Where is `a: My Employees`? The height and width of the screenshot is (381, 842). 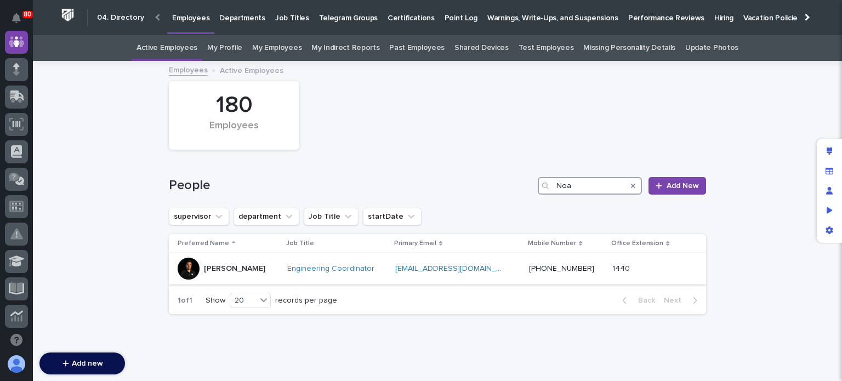
a: My Employees is located at coordinates (277, 48).